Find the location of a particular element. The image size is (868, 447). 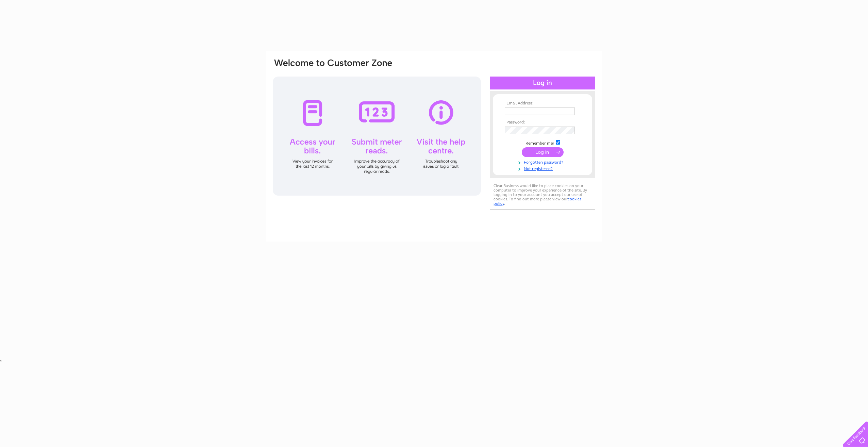

td: Remember me? is located at coordinates (542, 143).